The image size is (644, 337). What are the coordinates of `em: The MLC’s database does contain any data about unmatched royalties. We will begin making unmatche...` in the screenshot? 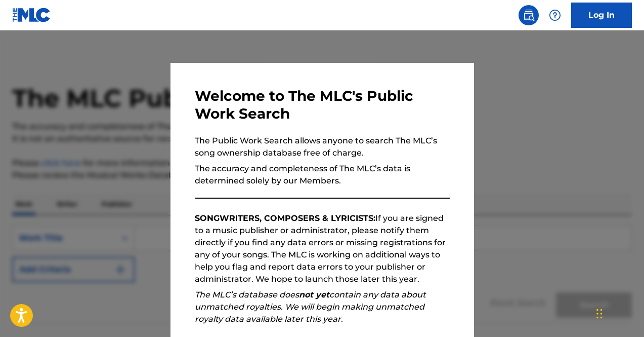 It's located at (310, 306).